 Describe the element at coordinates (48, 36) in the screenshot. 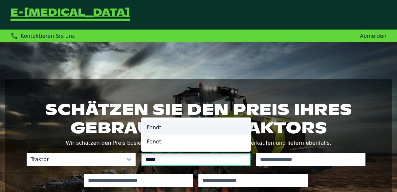

I see `span: Kontaktieren Sie uns` at that location.